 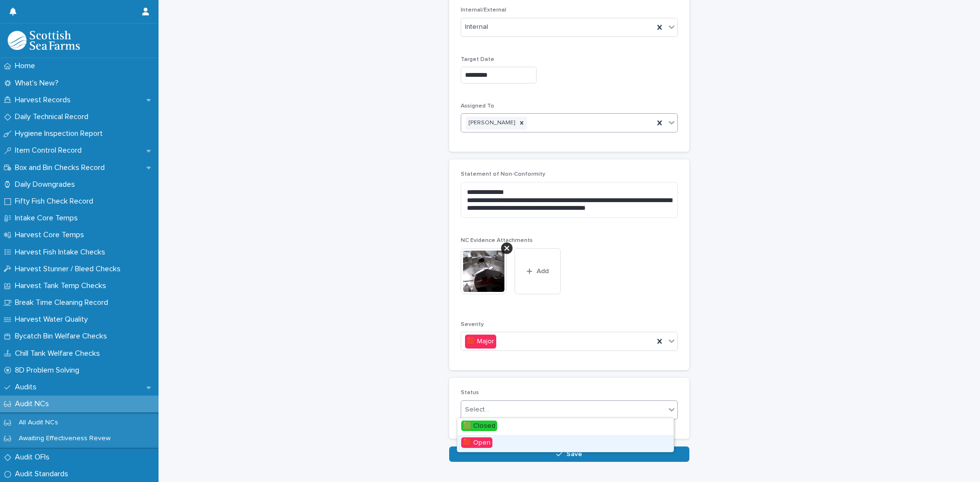 What do you see at coordinates (478, 106) in the screenshot?
I see `span: Assigned To` at bounding box center [478, 106].